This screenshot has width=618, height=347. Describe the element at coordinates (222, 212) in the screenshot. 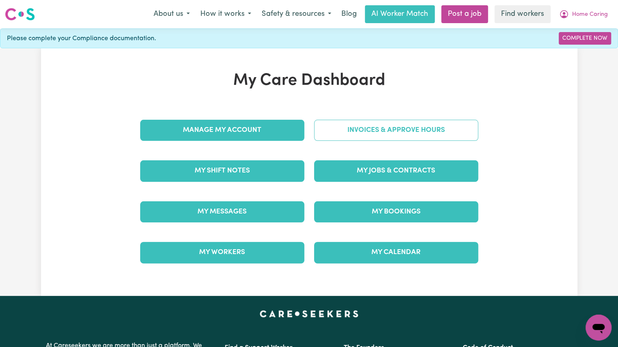

I see `a: My Messages` at that location.